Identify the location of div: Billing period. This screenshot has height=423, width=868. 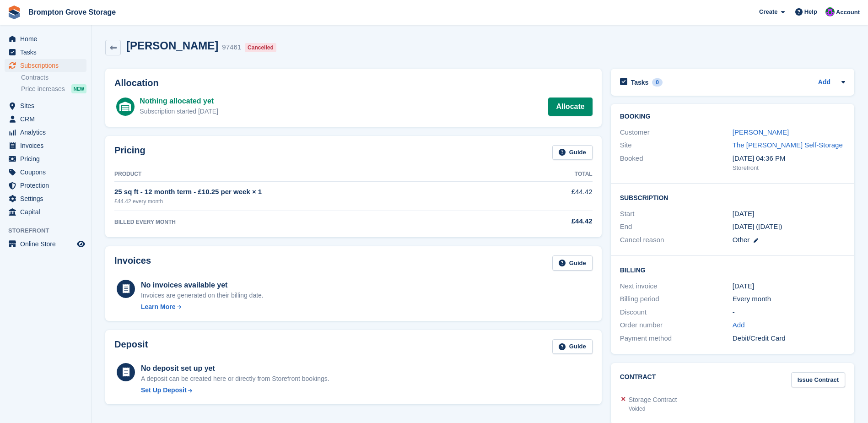
(676, 299).